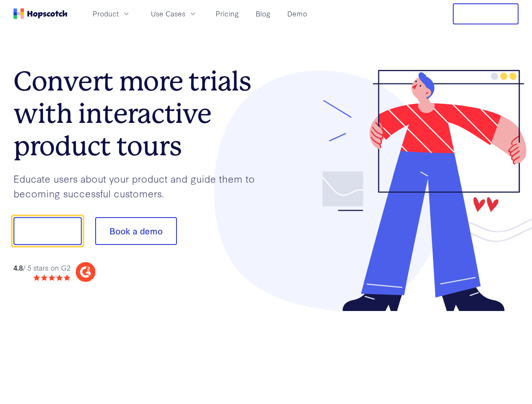 The image size is (532, 404). I want to click on span: Product, so click(106, 13).